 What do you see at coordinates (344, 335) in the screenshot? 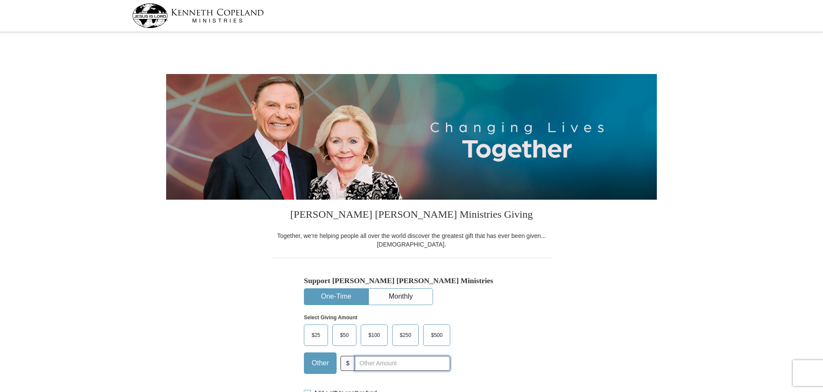
I see `span: $50` at bounding box center [344, 335].